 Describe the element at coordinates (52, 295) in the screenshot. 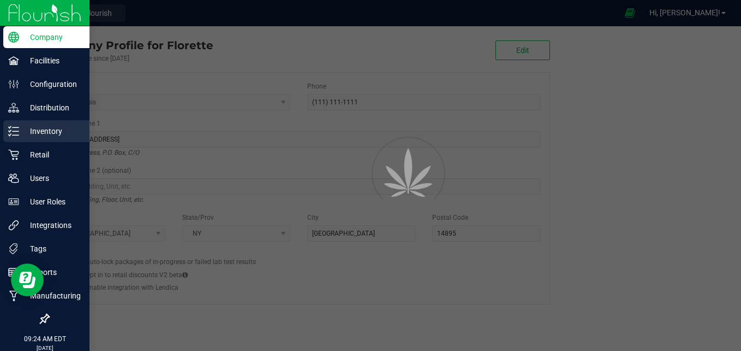

I see `p: Manufacturing` at that location.